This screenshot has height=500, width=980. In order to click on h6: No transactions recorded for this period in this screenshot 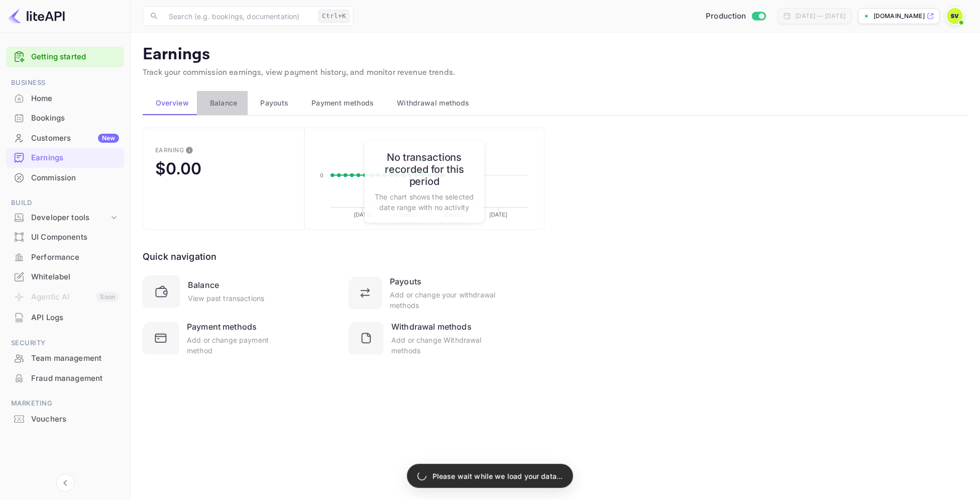, I will do `click(424, 169)`.